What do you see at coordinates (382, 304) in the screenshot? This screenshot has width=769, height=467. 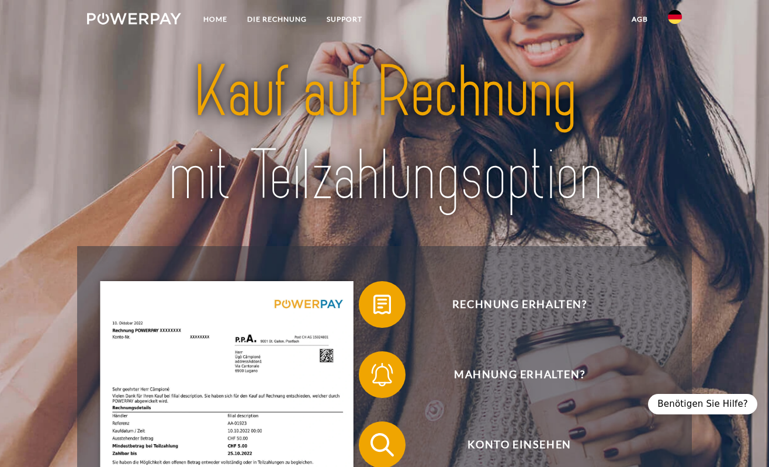 I see `img: qb_bill.svg` at bounding box center [382, 304].